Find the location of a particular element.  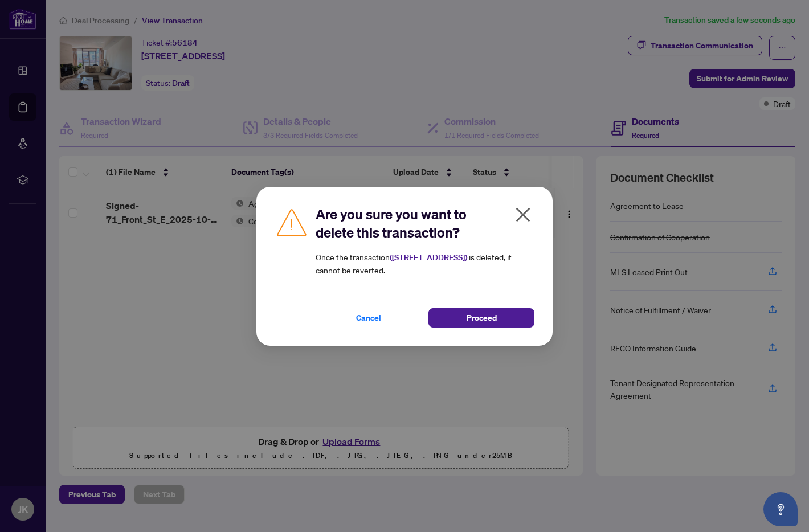

span: Proceed is located at coordinates (481, 318).